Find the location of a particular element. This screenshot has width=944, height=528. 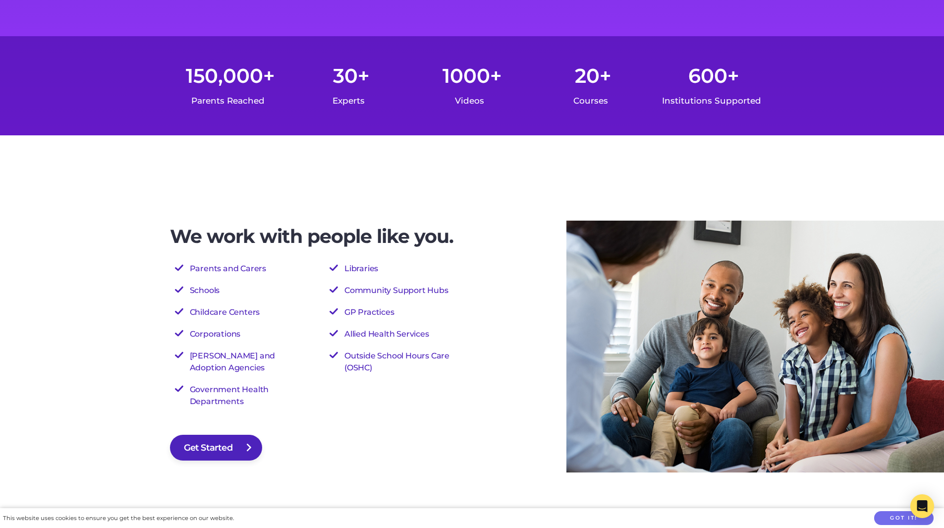

div: 20+ is located at coordinates (593, 76).